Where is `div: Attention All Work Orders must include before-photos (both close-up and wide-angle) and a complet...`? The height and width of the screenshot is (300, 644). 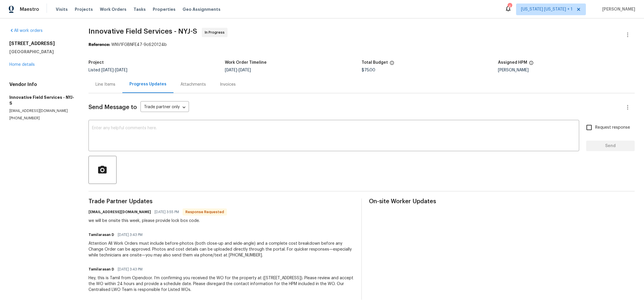
div: Attention All Work Orders must include before-photos (both close-up and wide-angle) and a complet... is located at coordinates (221, 249).